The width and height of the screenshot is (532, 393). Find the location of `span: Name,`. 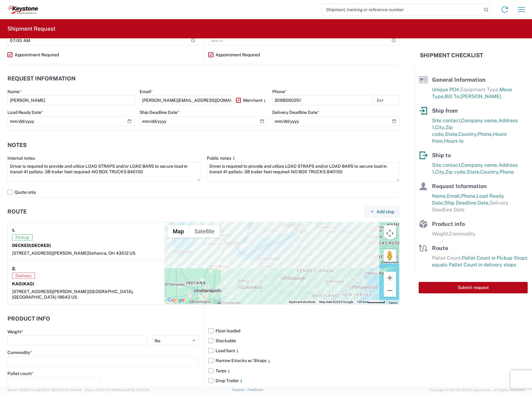

span: Name, is located at coordinates (439, 196).